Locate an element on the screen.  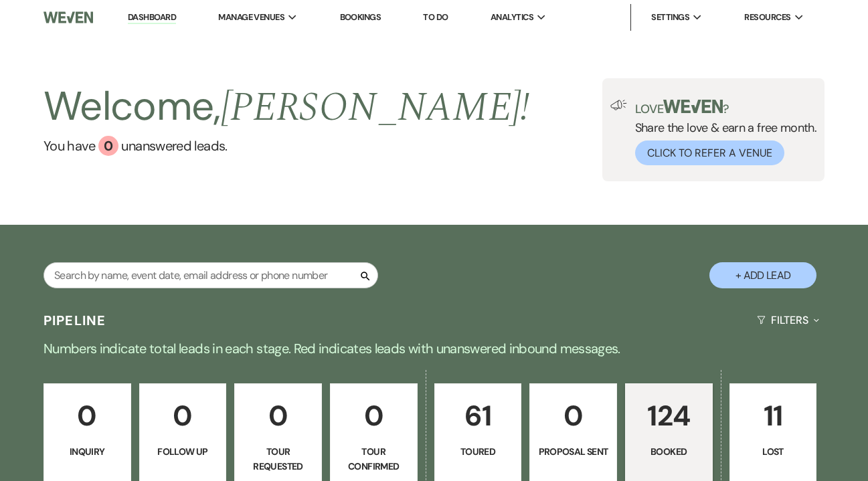
input: Search by name, event date, email address or phone number is located at coordinates (211, 275).